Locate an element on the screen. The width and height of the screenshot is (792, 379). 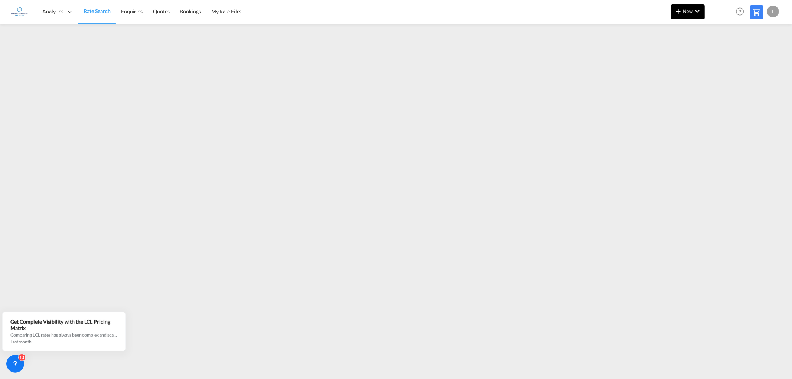
span: Bookings is located at coordinates (190, 11).